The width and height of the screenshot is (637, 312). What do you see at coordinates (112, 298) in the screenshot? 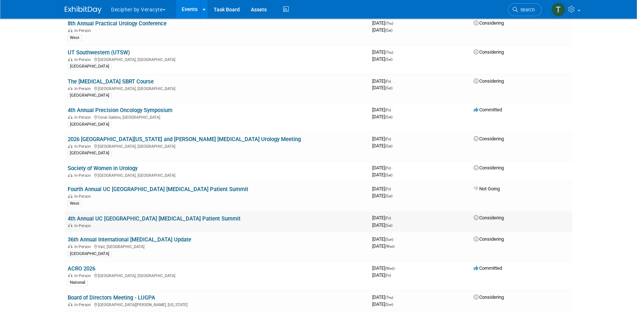
I see `a: Board of Directors Meeting - LUGPA` at bounding box center [112, 298].